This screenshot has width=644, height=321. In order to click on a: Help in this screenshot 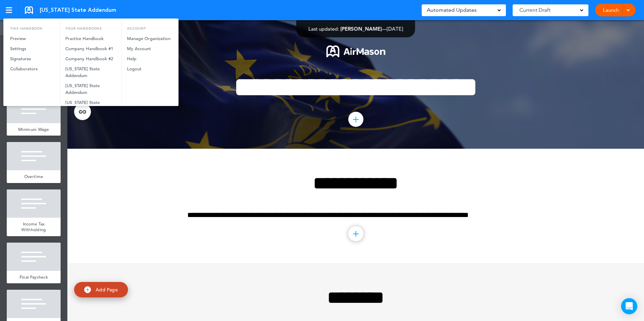, I will do `click(149, 59)`.